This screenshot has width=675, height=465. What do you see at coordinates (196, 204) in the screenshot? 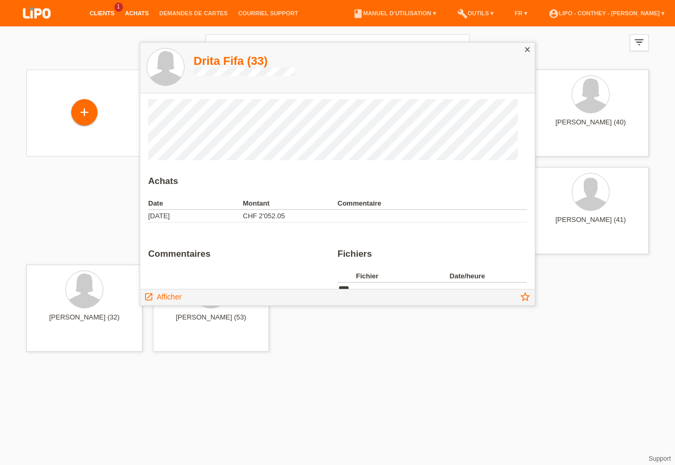
I see `th: Date` at bounding box center [196, 204].